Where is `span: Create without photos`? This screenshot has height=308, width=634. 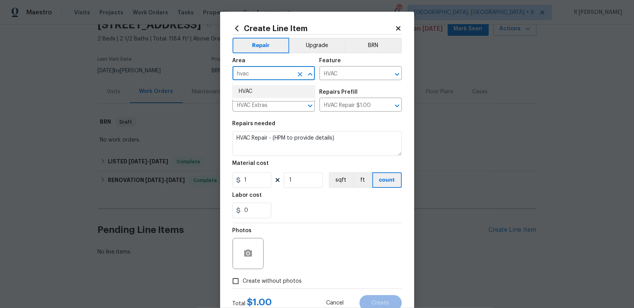
span: Create without photos is located at coordinates (273, 281).